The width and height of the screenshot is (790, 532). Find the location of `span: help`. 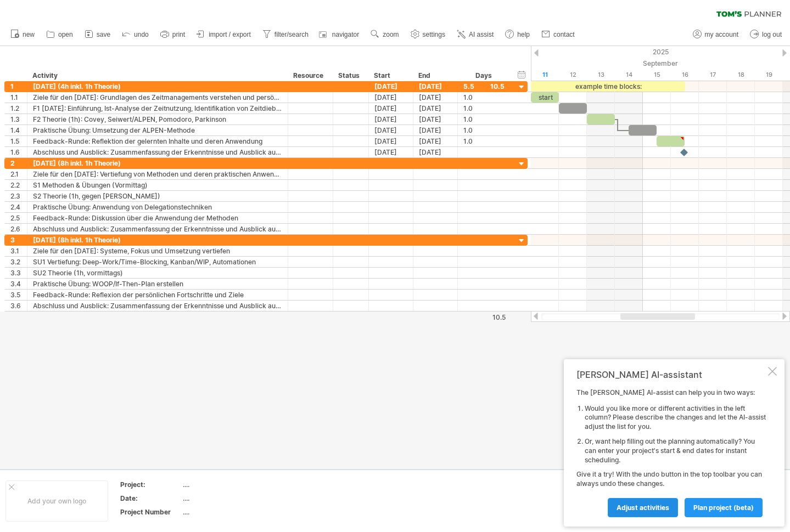

span: help is located at coordinates (523, 35).